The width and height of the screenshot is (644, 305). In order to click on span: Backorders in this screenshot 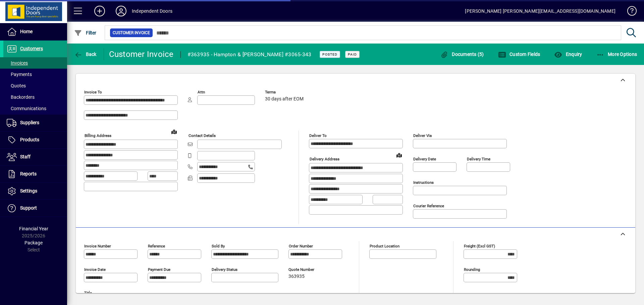, I will do `click(20, 97)`.